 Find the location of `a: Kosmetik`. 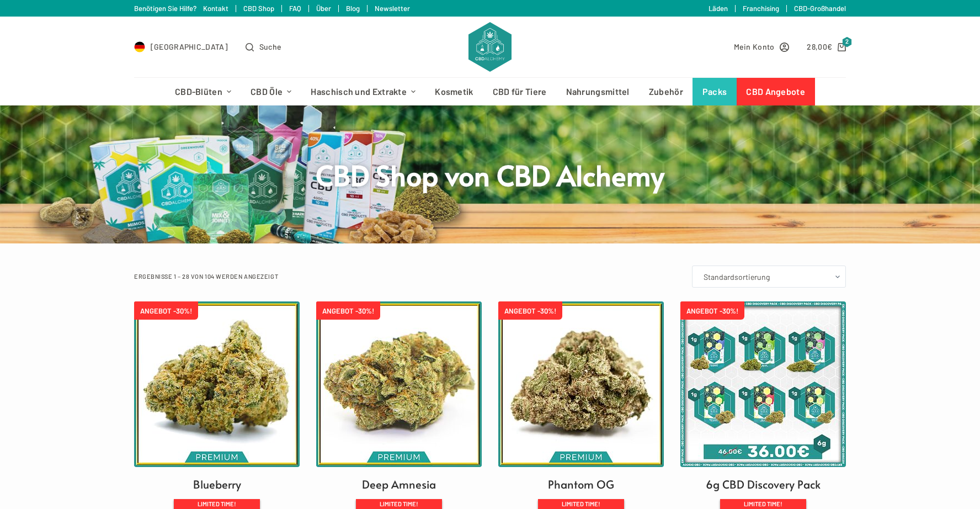

a: Kosmetik is located at coordinates (454, 92).